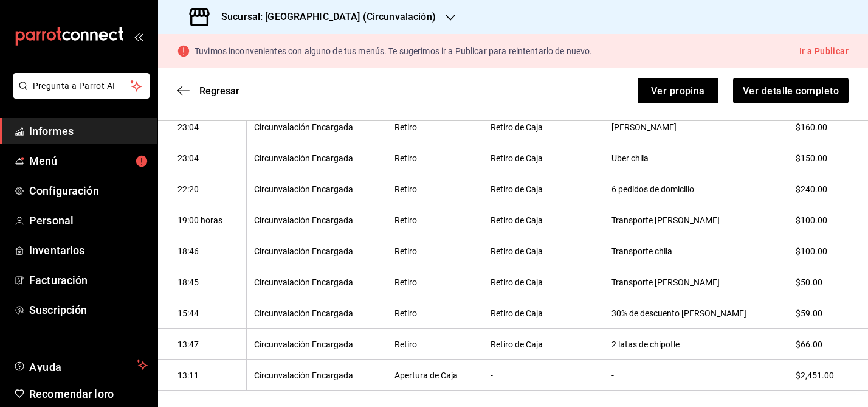  I want to click on font: Transporte chila, so click(642, 252).